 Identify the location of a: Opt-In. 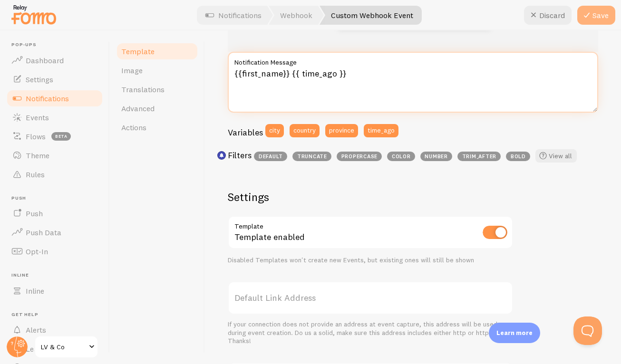
(55, 251).